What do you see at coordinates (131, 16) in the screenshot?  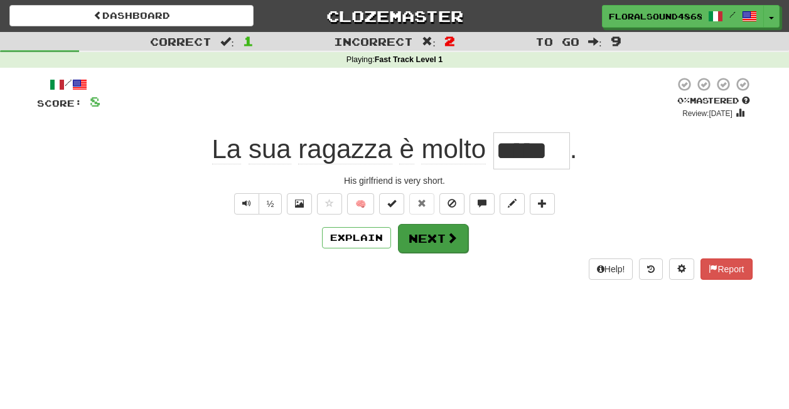 I see `a: Dashboard` at bounding box center [131, 16].